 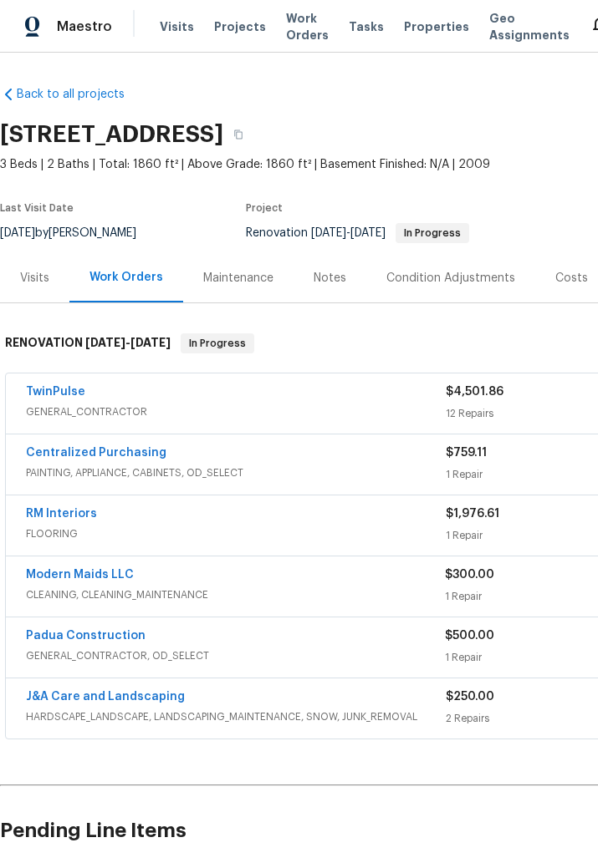 I want to click on span: Properties, so click(x=437, y=27).